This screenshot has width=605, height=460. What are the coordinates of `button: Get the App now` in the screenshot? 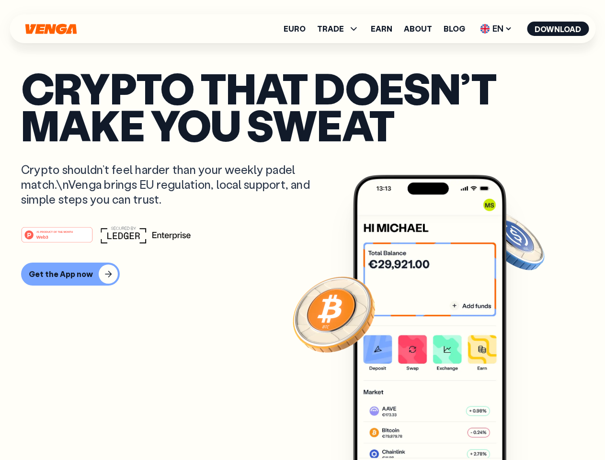 It's located at (70, 274).